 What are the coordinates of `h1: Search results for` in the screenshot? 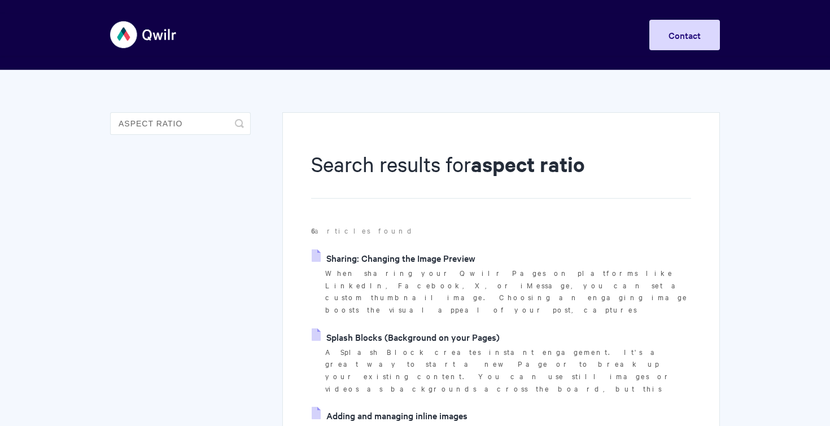 It's located at (501, 174).